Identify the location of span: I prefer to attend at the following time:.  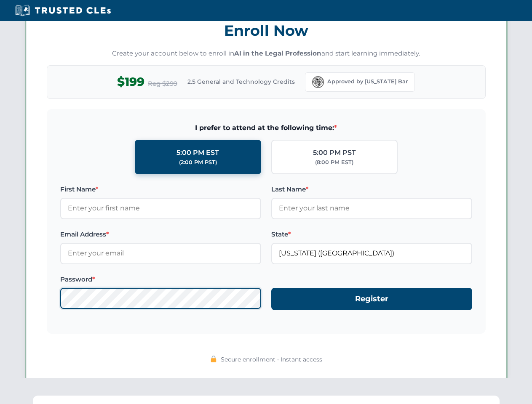
(266, 128).